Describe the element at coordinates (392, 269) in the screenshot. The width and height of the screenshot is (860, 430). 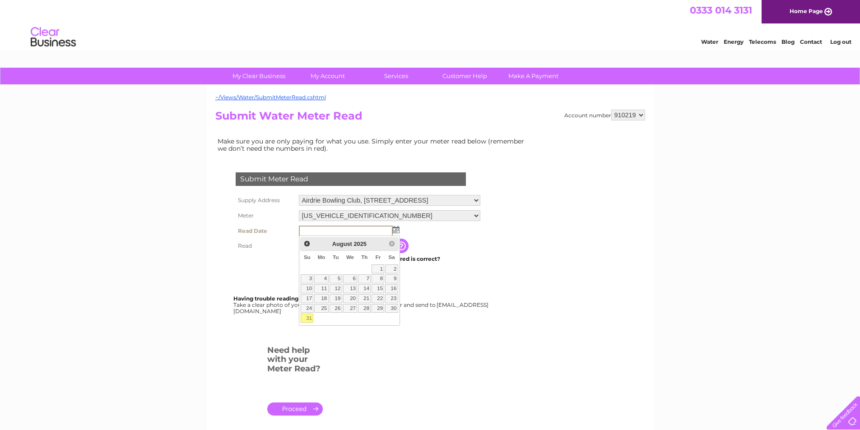
I see `a: 2` at that location.